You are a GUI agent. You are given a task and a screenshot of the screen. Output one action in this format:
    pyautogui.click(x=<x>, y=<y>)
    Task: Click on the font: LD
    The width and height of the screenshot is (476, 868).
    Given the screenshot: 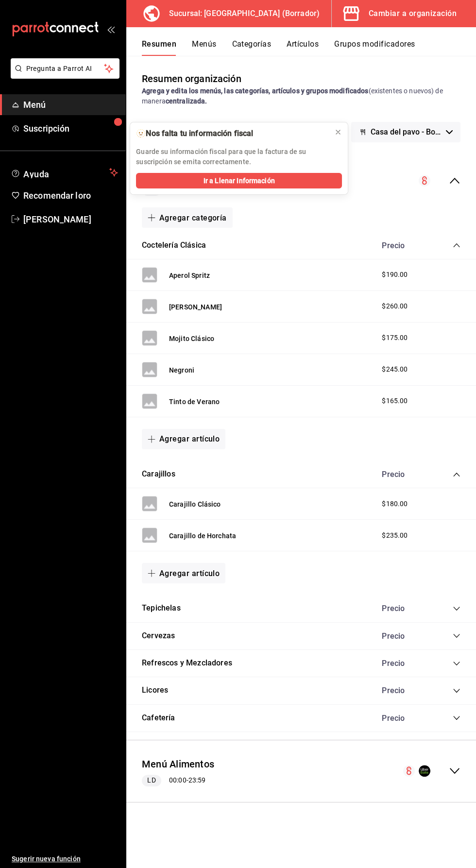 What is the action you would take?
    pyautogui.click(x=151, y=780)
    